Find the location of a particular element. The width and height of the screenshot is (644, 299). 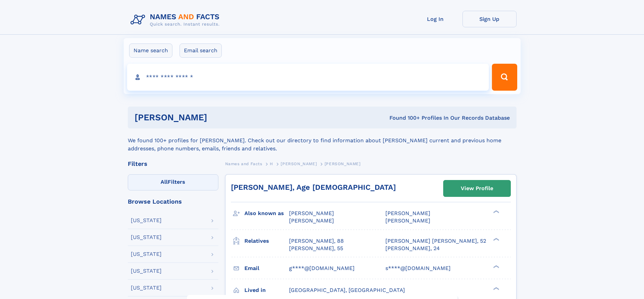

a: Sign Up is located at coordinates (489, 19).